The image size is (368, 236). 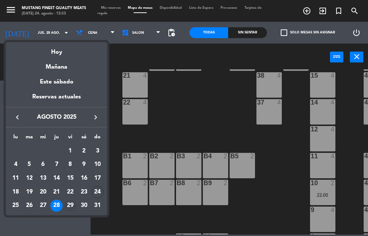 What do you see at coordinates (29, 138) in the screenshot?
I see `th: martes` at bounding box center [29, 138].